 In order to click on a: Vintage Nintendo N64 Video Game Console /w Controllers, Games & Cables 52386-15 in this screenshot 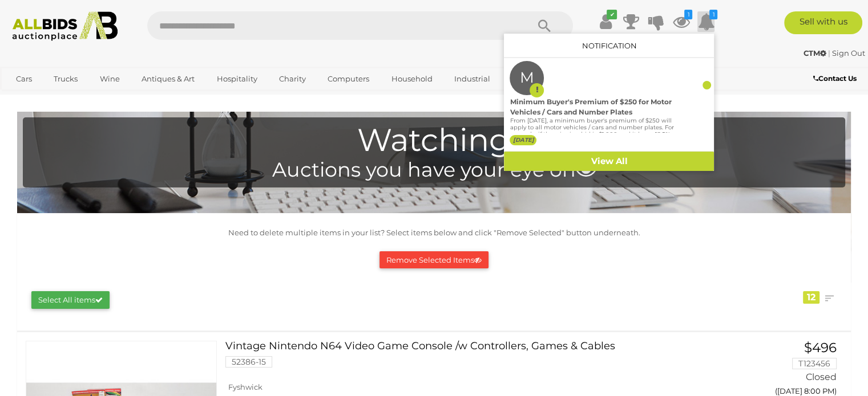, I will do `click(468, 359)`.